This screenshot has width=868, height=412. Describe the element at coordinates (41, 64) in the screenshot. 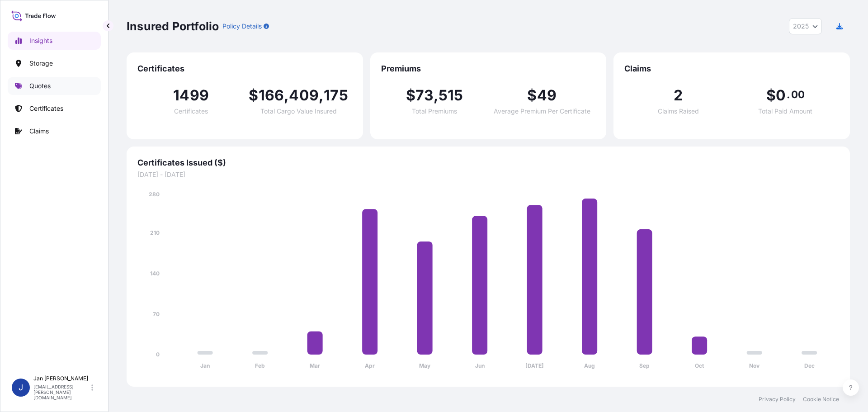

I see `p: Storage` at that location.